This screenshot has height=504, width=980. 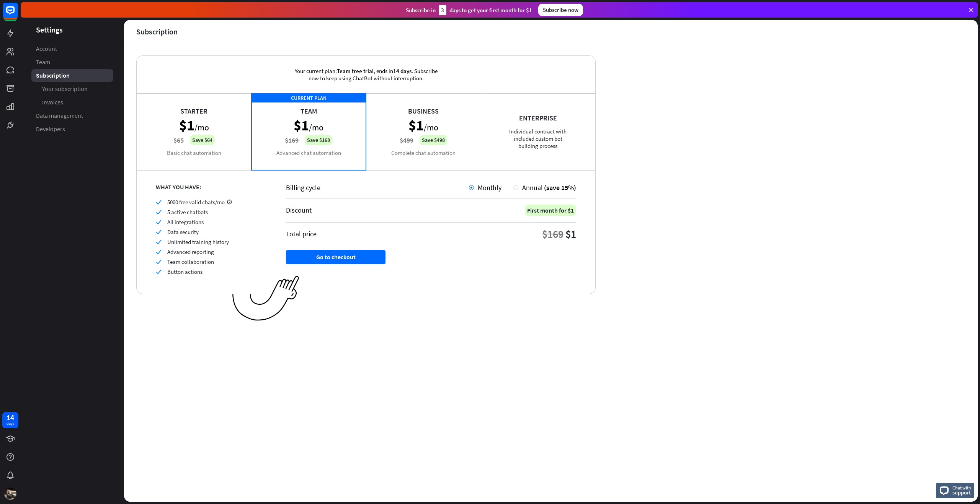 What do you see at coordinates (560, 187) in the screenshot?
I see `span: (save 15%)` at bounding box center [560, 187].